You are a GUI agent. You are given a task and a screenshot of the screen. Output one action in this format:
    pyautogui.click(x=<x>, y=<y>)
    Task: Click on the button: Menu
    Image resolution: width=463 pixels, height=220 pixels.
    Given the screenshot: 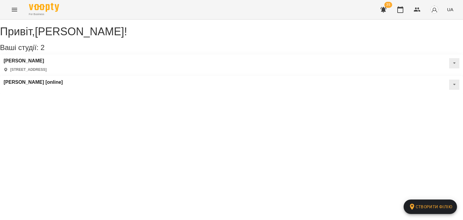 What is the action you would take?
    pyautogui.click(x=14, y=10)
    